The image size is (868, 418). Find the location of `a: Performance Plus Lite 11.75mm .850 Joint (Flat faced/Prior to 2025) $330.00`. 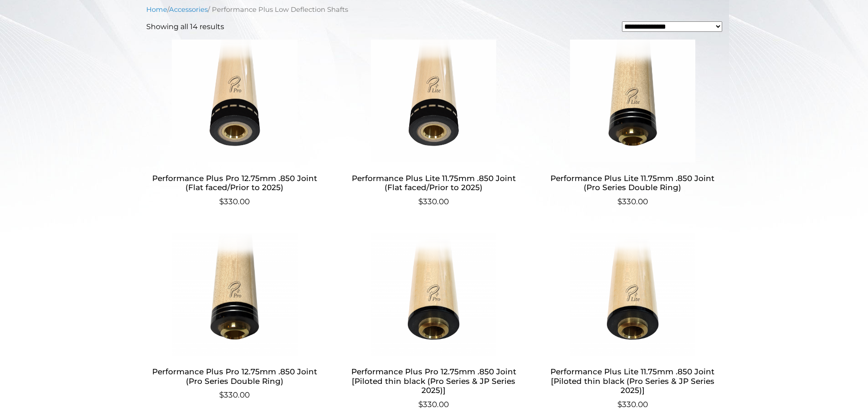

a: Performance Plus Lite 11.75mm .850 Joint (Flat faced/Prior to 2025) $330.00 is located at coordinates (433, 123).